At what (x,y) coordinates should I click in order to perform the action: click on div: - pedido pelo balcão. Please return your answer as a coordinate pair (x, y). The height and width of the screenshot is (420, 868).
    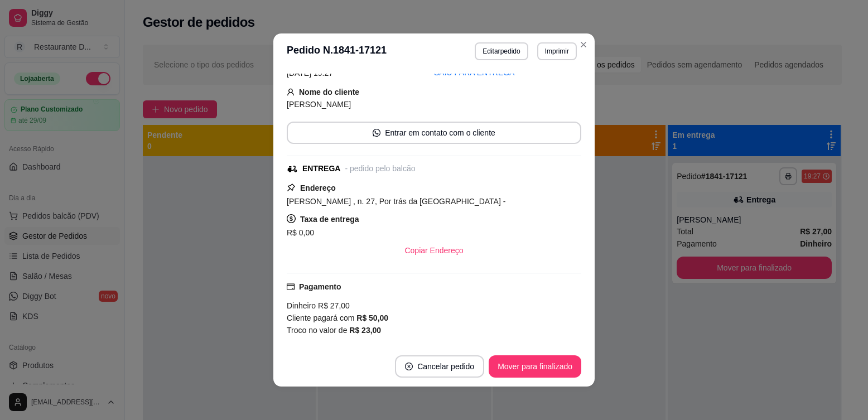
    Looking at the image, I should click on (380, 168).